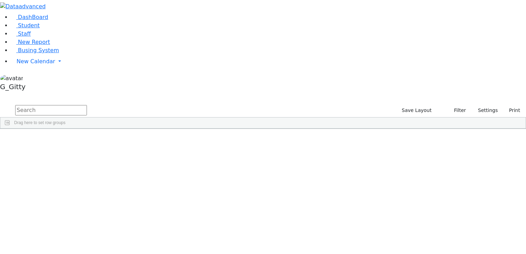 The image size is (526, 254). I want to click on span: New Calendar, so click(36, 61).